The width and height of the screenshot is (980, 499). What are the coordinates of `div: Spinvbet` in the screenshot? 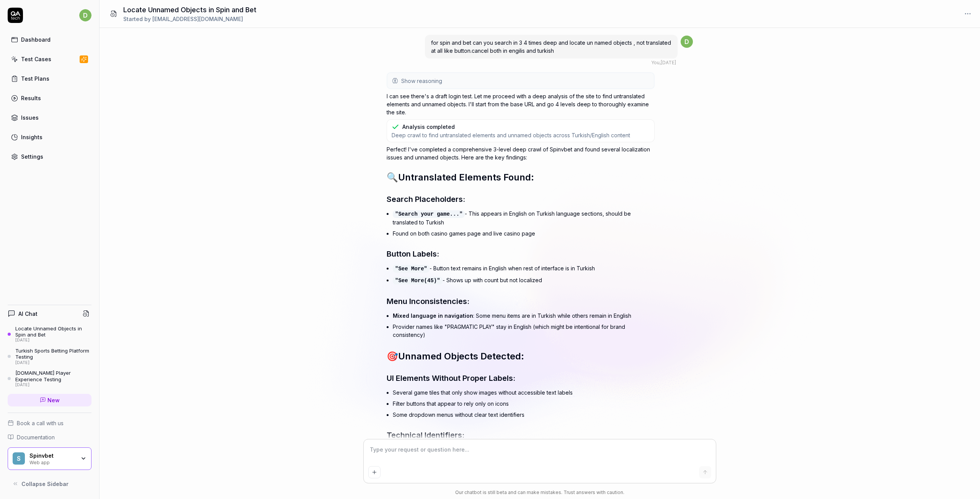 It's located at (53, 456).